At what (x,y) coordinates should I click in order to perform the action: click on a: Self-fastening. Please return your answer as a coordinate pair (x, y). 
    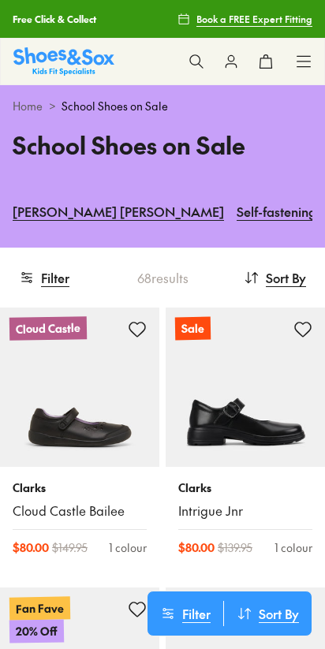
    Looking at the image, I should click on (276, 211).